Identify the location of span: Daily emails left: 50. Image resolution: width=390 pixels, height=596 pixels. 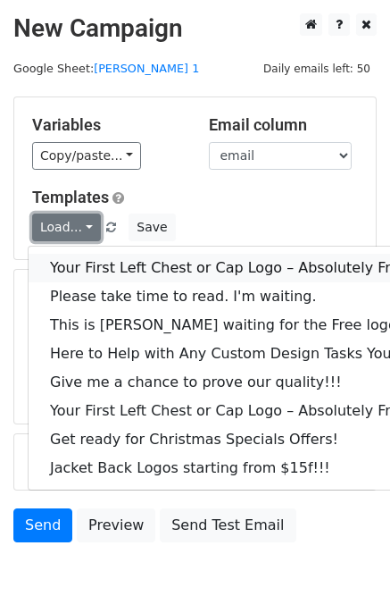
(317, 69).